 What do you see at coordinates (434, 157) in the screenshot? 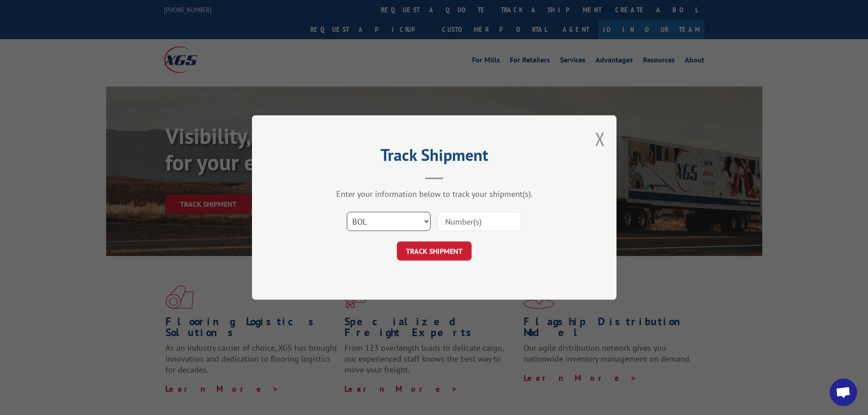
I see `h2: Track Shipment` at bounding box center [434, 157].